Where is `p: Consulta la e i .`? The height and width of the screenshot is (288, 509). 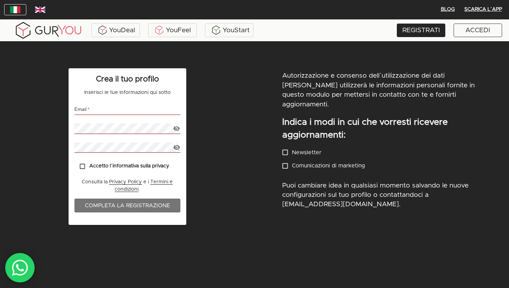
p: Consulta la e i . is located at coordinates (127, 185).